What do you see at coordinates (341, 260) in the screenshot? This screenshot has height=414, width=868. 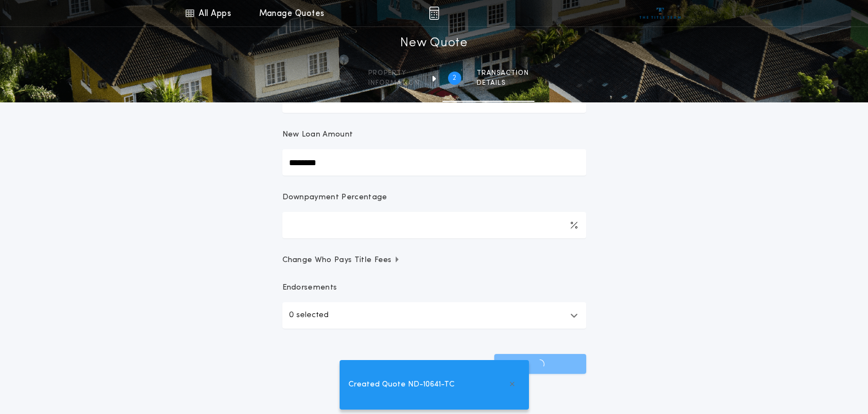 I see `span: Change Who Pays Title Fees` at bounding box center [341, 260].